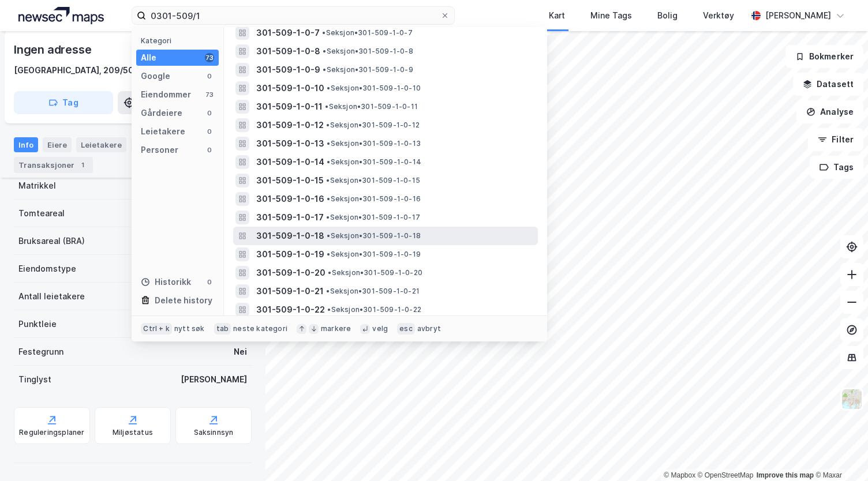 Image resolution: width=868 pixels, height=481 pixels. I want to click on span: 301-509-1-0-13, so click(290, 144).